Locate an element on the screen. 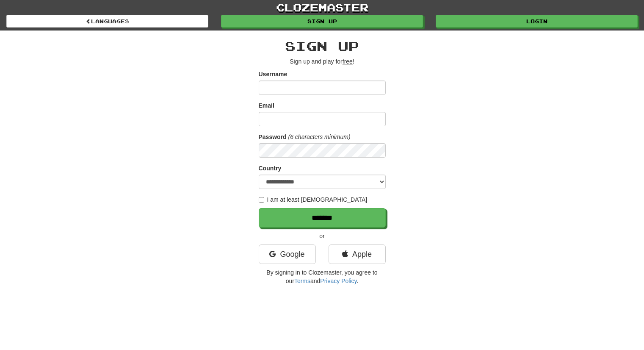 Image resolution: width=644 pixels, height=350 pixels. label: Country is located at coordinates (270, 168).